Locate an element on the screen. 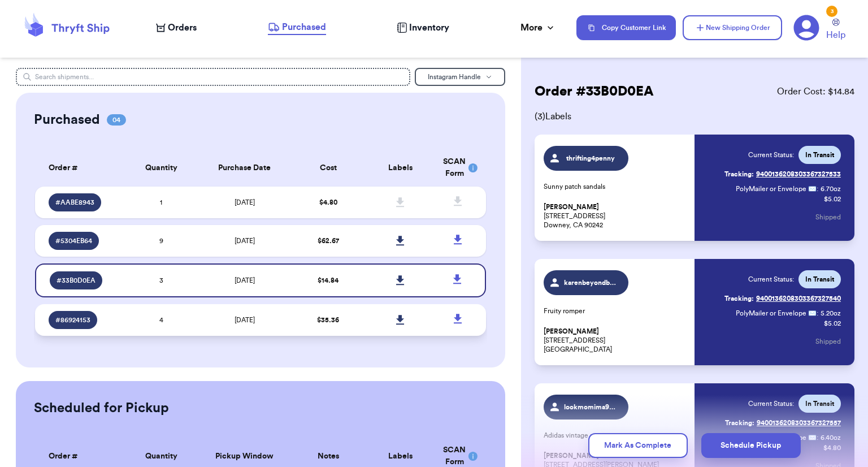  span: karenbeyondbeanie is located at coordinates (591, 282).